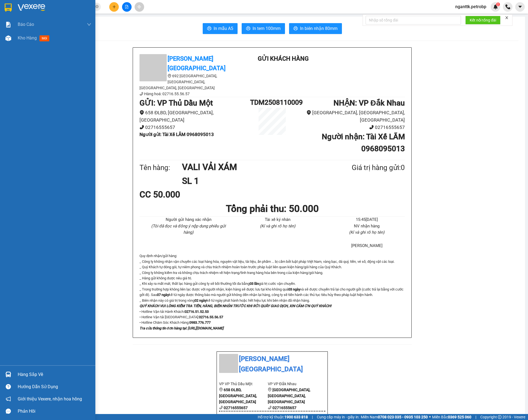  Describe the element at coordinates (27, 38) in the screenshot. I see `span: Kho hàng` at that location.